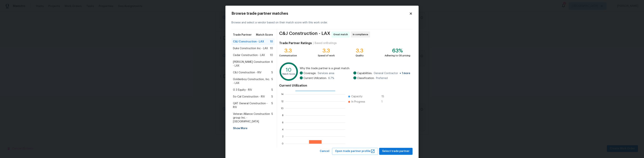 The image size is (644, 158). Describe the element at coordinates (282, 144) in the screenshot. I see `text: 0` at that location.